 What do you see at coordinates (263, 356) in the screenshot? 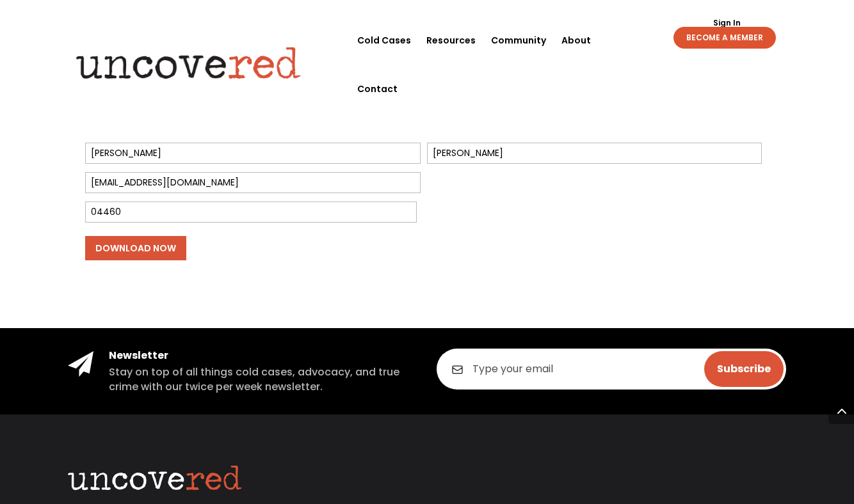
I see `h4: Newsletter` at bounding box center [263, 356].